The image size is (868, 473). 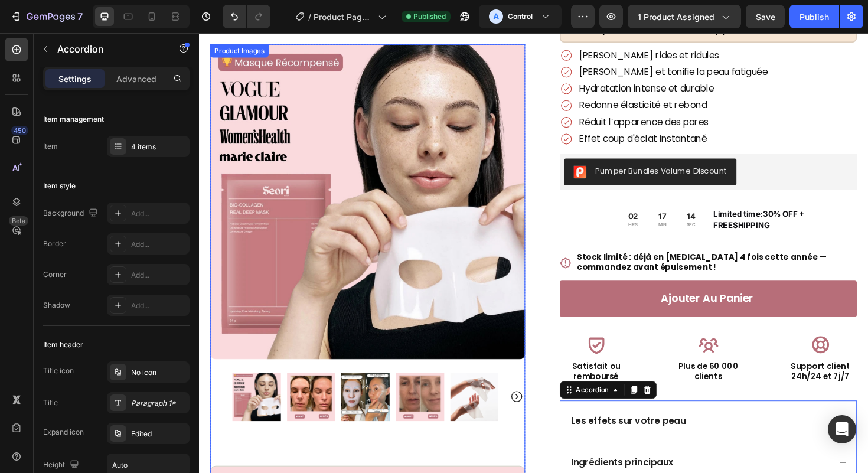 What do you see at coordinates (460, 194) in the screenshot?
I see `div: 02` at bounding box center [460, 194].